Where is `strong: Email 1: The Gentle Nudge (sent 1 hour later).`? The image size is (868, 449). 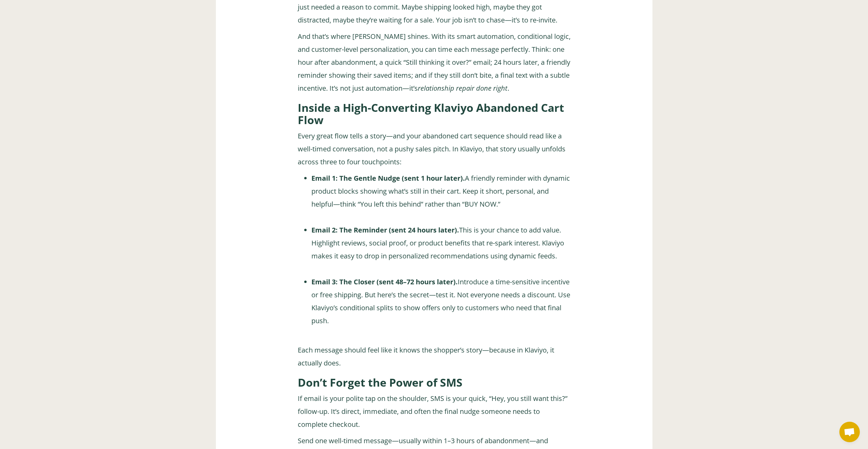 strong: Email 1: The Gentle Nudge (sent 1 hour later). is located at coordinates (389, 178).